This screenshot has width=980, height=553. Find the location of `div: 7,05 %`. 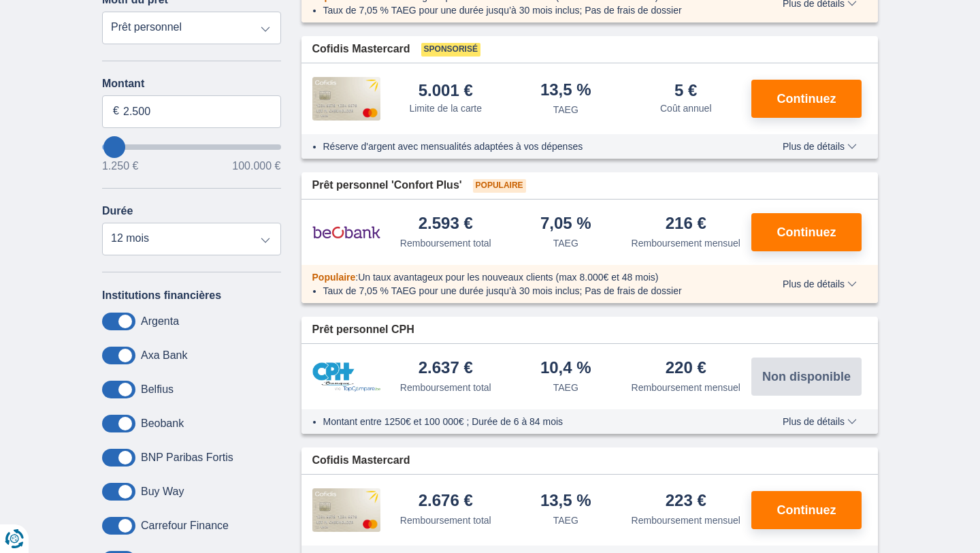

div: 7,05 % is located at coordinates (565, 224).